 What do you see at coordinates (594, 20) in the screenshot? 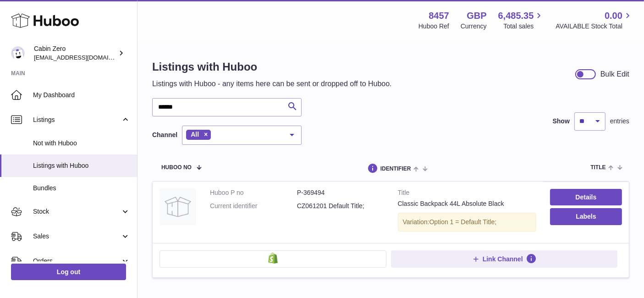
I see `a: 0.00 AVAILABLE Stock Total` at bounding box center [594, 20].